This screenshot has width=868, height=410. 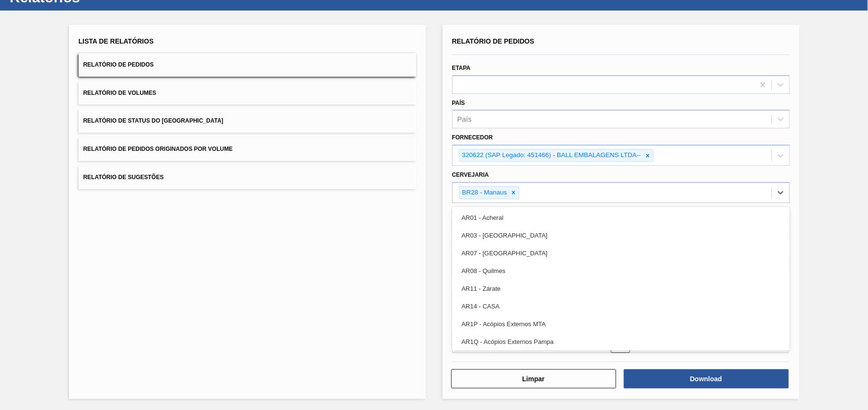 I want to click on button: Relatório de Pedidos Originados por Volume, so click(x=248, y=149).